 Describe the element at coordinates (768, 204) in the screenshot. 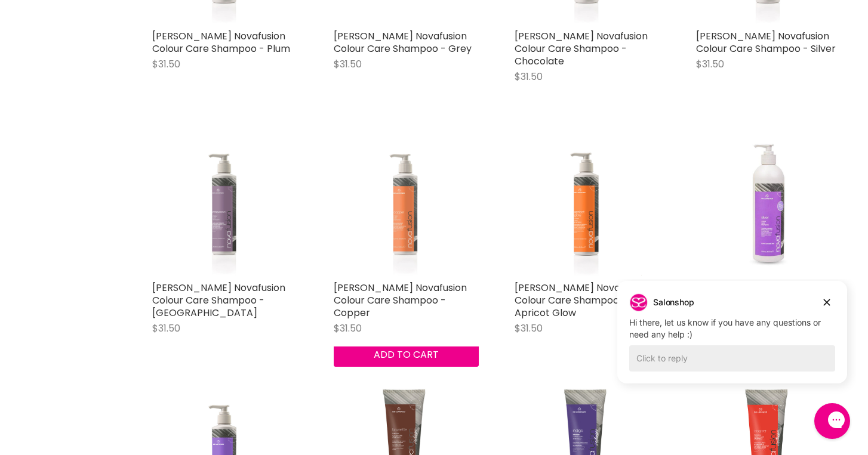

I see `a: De Lorenzo Novafusion Colour Care Shampoo Silver 500ml` at that location.